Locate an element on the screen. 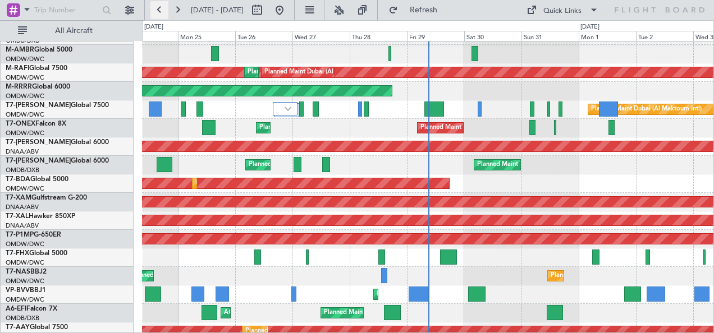 Image resolution: width=714 pixels, height=333 pixels. span: T7-XAL is located at coordinates (17, 217).